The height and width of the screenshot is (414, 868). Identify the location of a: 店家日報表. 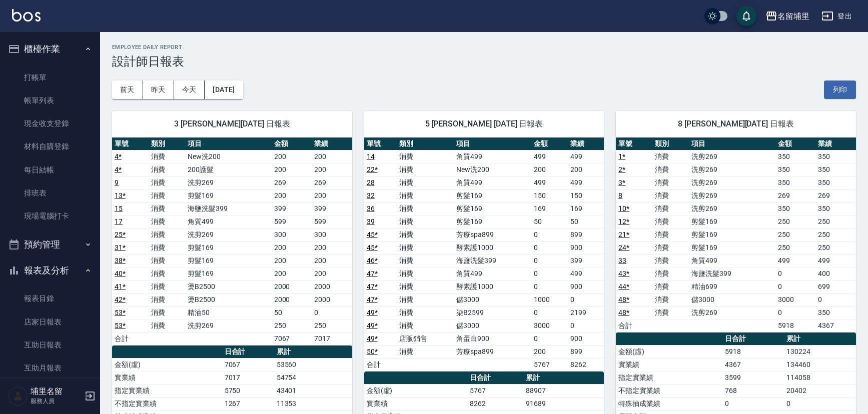
(50, 322).